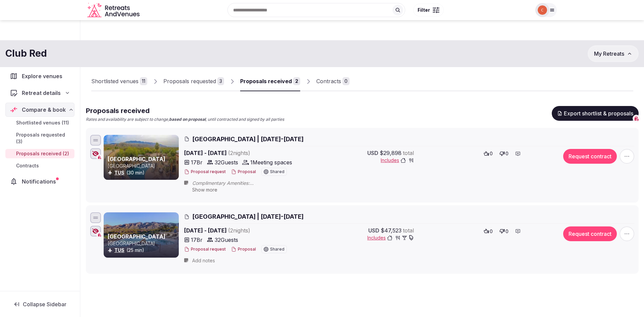 This screenshot has height=317, width=644. What do you see at coordinates (346, 81) in the screenshot?
I see `div: 0` at bounding box center [346, 81].